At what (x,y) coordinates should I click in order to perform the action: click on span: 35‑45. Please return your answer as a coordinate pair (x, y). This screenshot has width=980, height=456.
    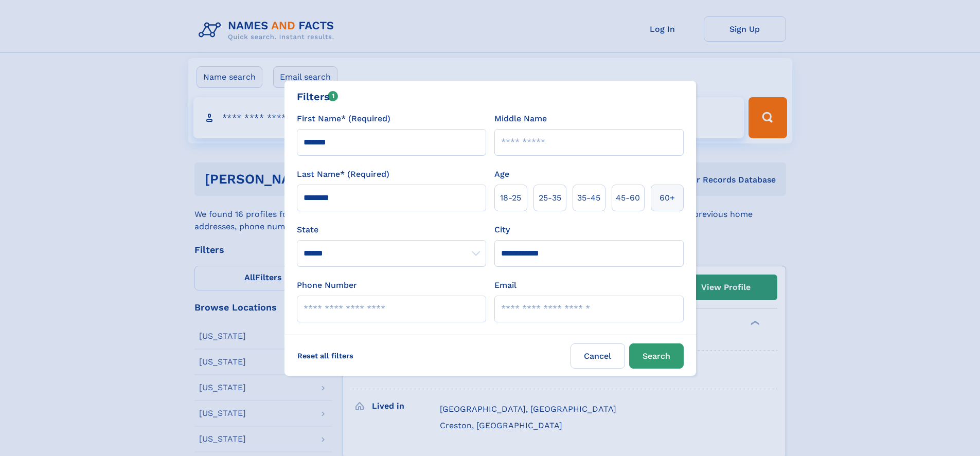
    Looking at the image, I should click on (589, 198).